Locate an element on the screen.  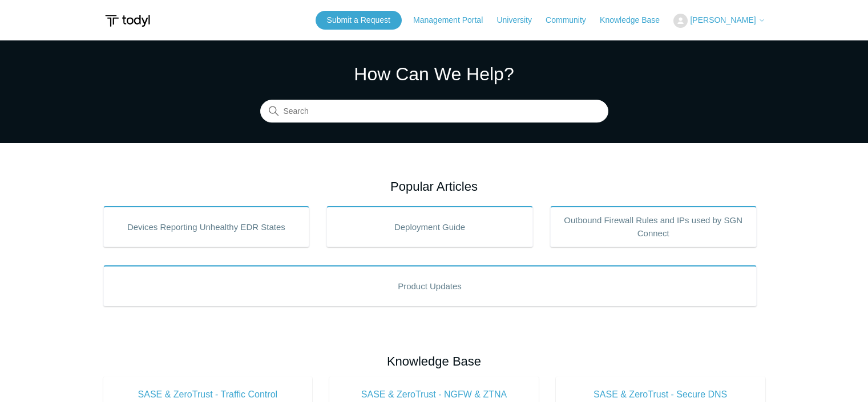
a: Management Portal is located at coordinates (454, 20).